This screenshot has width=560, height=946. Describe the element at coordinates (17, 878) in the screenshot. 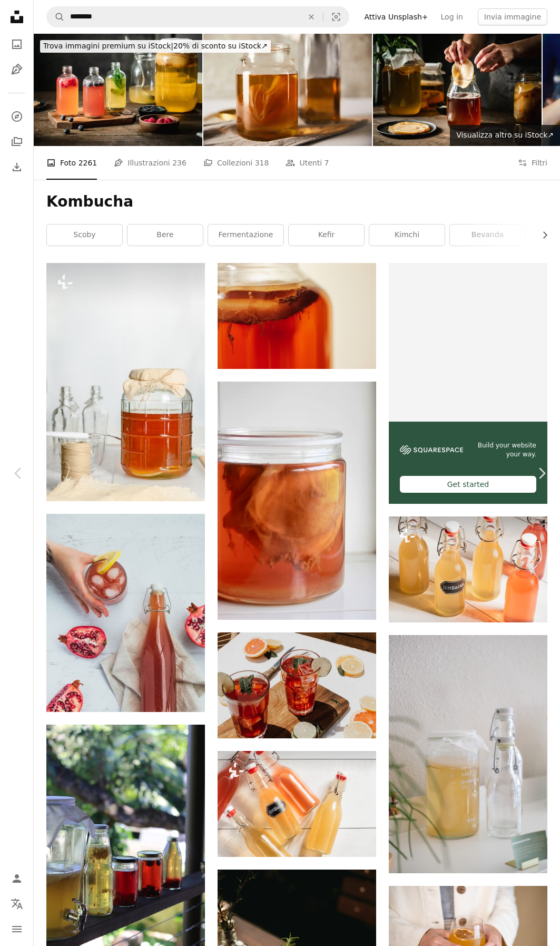

I see `a: Accedi / Registrati` at that location.